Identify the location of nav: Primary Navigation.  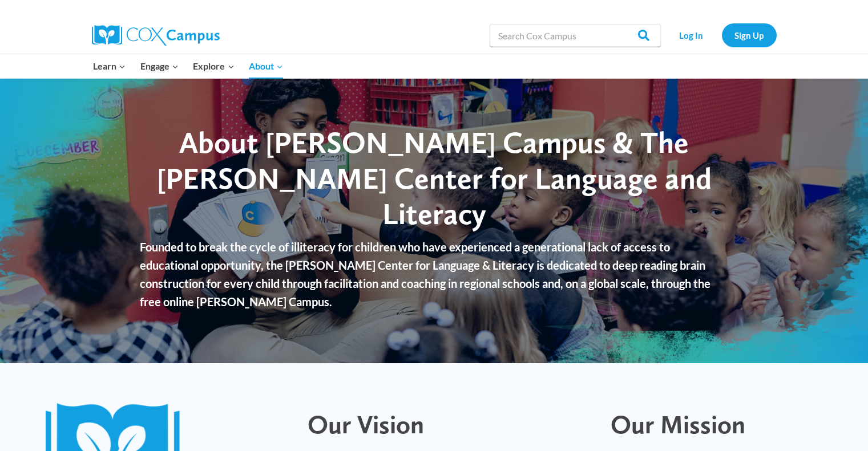
(188, 67).